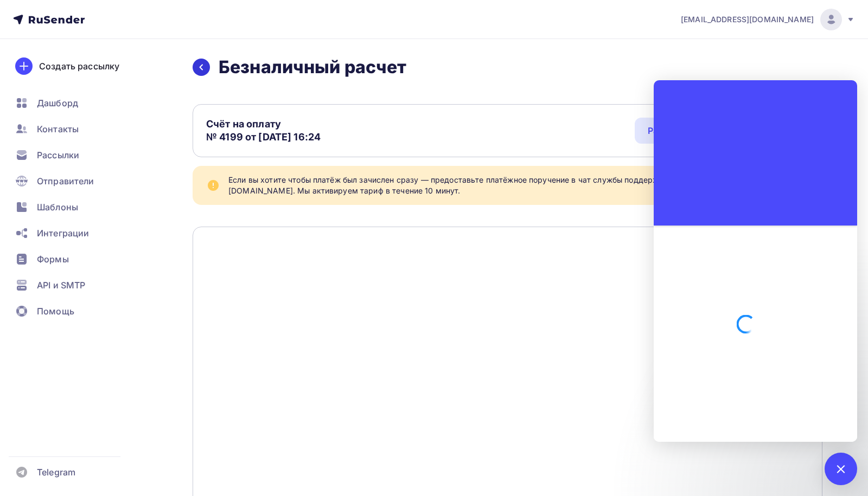  Describe the element at coordinates (66, 181) in the screenshot. I see `span: Отправители` at that location.